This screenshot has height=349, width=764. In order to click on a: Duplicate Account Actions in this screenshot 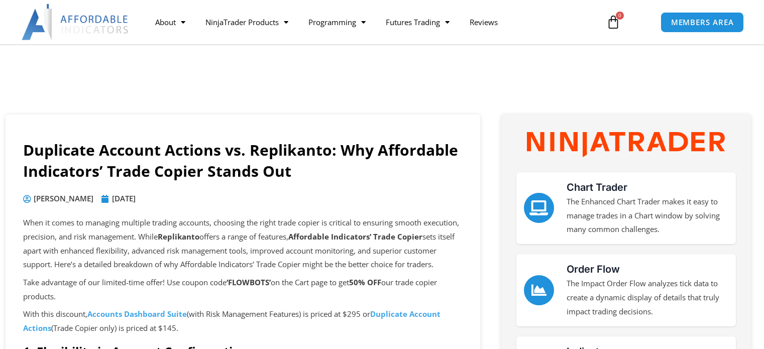, I will do `click(232, 321)`.